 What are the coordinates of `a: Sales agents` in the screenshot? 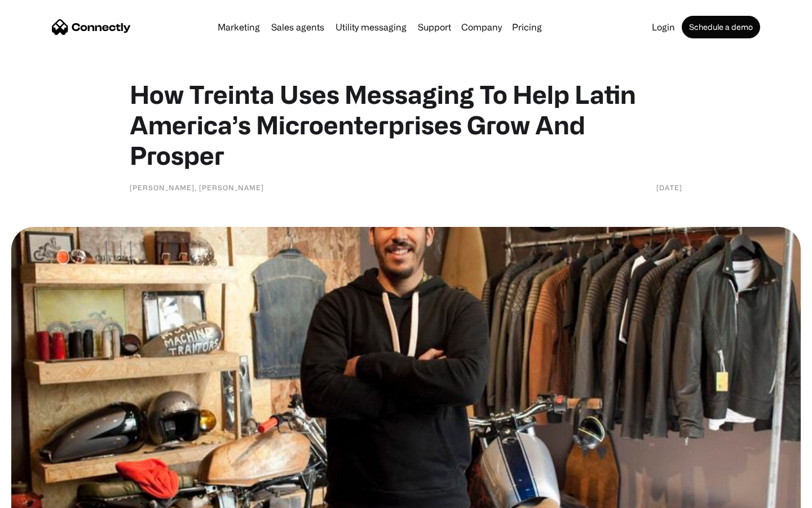 It's located at (298, 28).